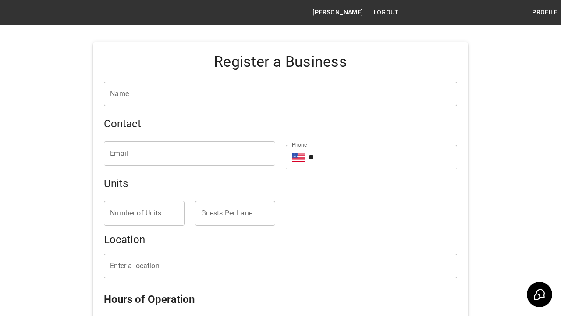 This screenshot has height=316, width=561. Describe the element at coordinates (280, 62) in the screenshot. I see `h4: Register a Business` at that location.